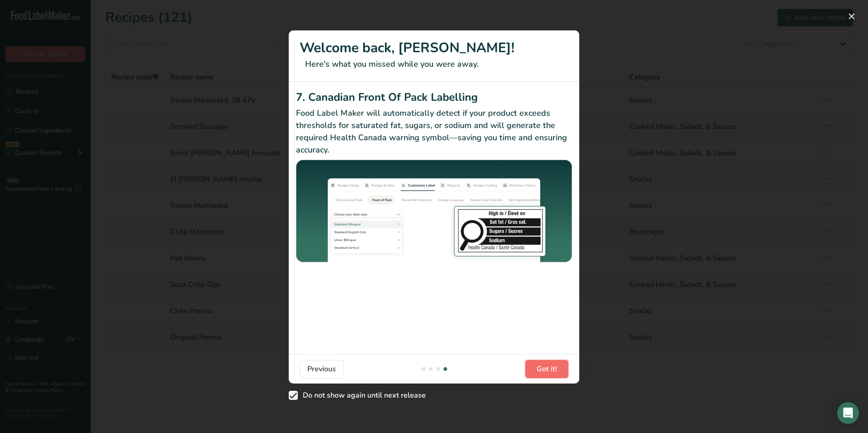 This screenshot has height=433, width=868. Describe the element at coordinates (848, 413) in the screenshot. I see `div: Open Intercom Messenger` at that location.